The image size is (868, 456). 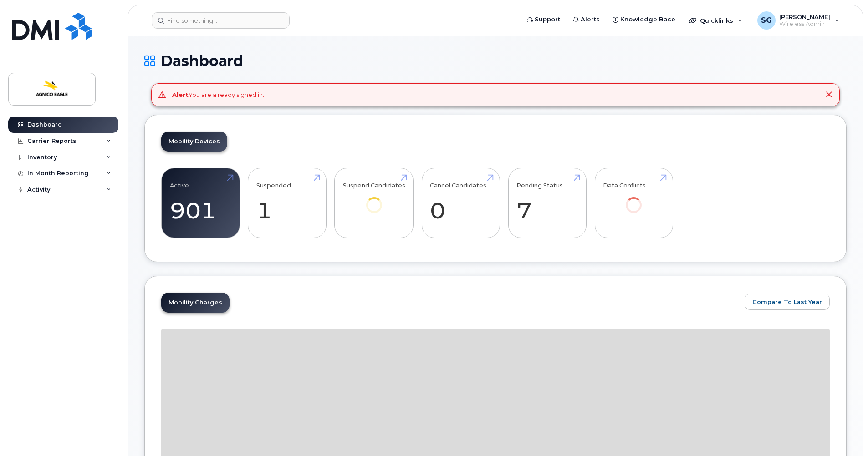 What do you see at coordinates (194, 141) in the screenshot?
I see `a: Mobility Devices` at bounding box center [194, 141].